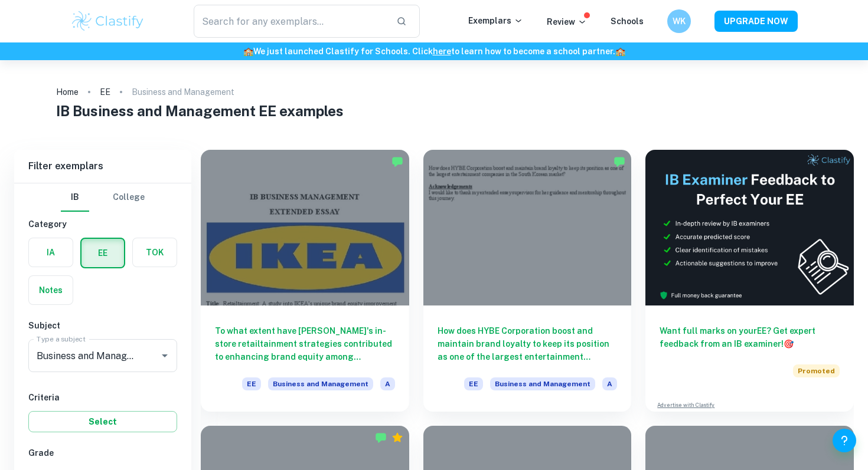  Describe the element at coordinates (102, 398) in the screenshot. I see `h6: Criteria` at that location.